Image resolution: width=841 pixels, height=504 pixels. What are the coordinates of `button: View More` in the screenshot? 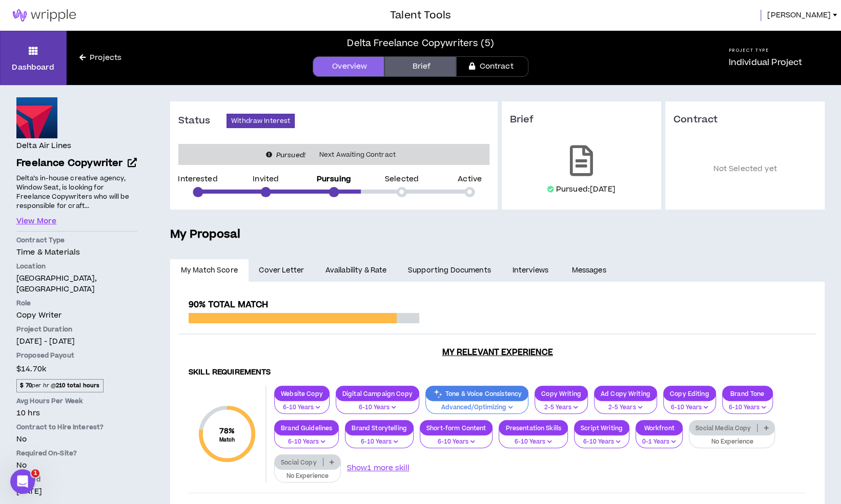 It's located at (36, 222).